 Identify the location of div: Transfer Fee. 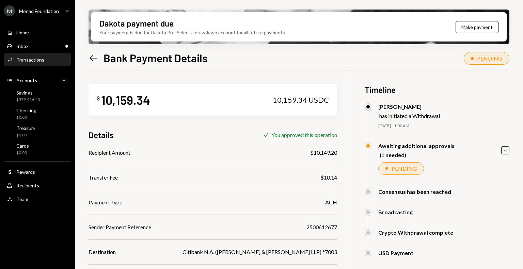
(103, 178).